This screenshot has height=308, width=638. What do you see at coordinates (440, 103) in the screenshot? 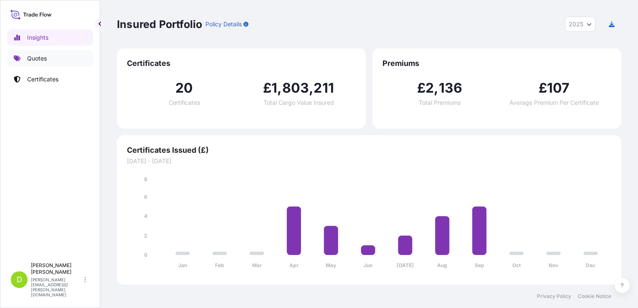
I see `span: Total Premiums` at bounding box center [440, 103].